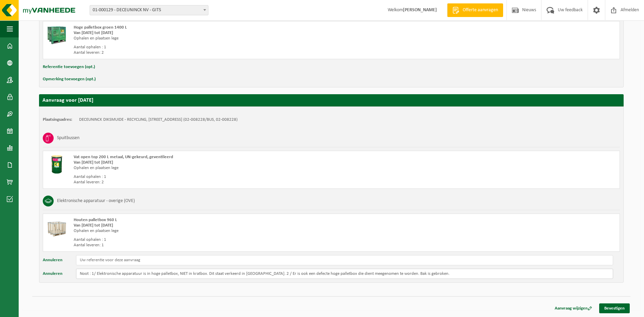  What do you see at coordinates (344, 274) in the screenshot?
I see `input: Geef hier uw opmerking` at bounding box center [344, 274].